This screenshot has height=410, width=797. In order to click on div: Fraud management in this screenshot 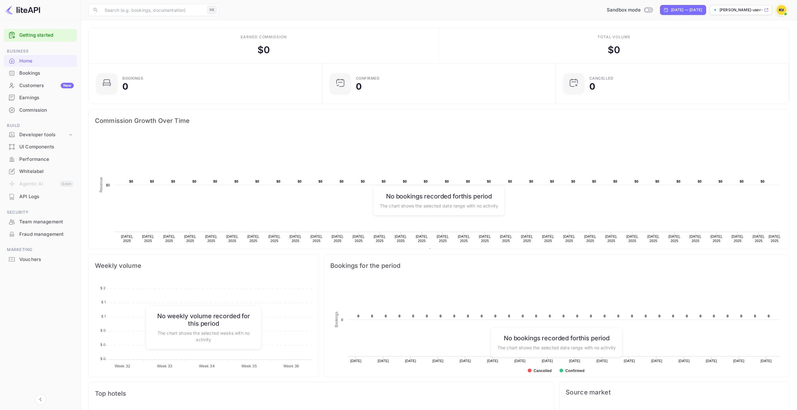, I will do `click(46, 234)`.